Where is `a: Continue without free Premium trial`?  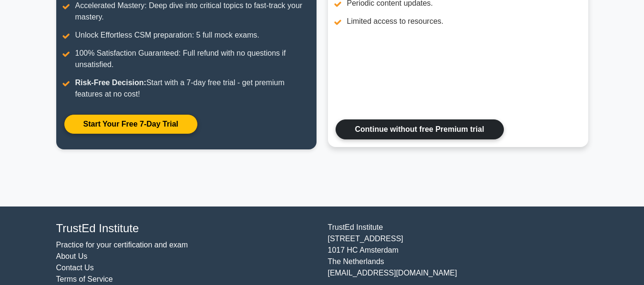
a: Continue without free Premium trial is located at coordinates (419, 130).